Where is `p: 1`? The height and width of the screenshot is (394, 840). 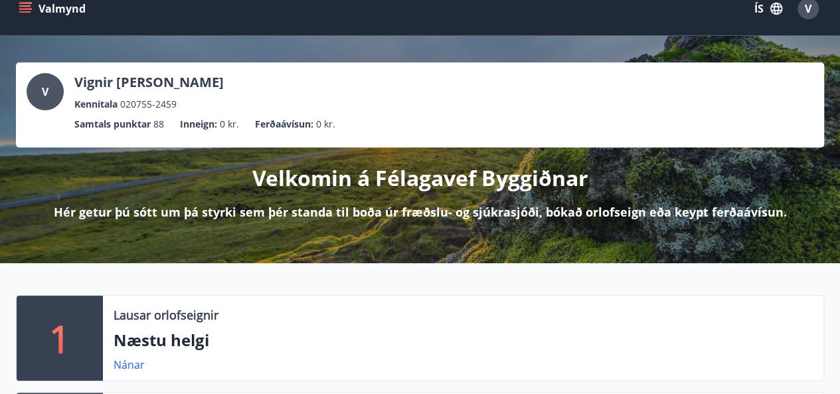 p: 1 is located at coordinates (60, 338).